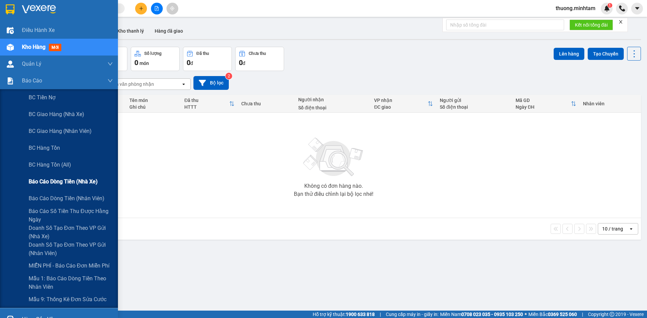 The height and width of the screenshot is (318, 647). I want to click on div: Nhân viên, so click(610, 104).